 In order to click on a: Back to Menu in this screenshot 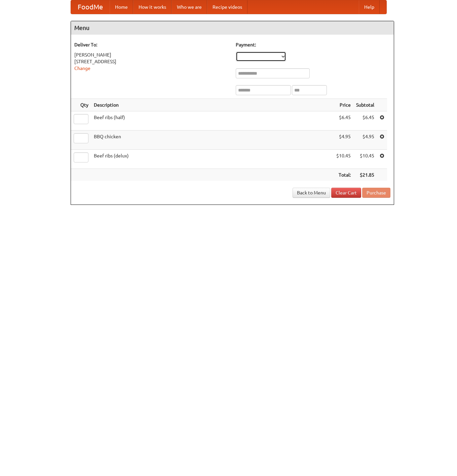, I will do `click(311, 193)`.